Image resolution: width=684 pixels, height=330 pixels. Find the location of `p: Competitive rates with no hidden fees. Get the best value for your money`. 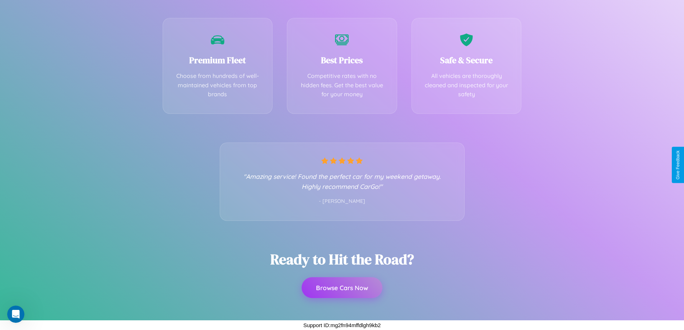

p: Competitive rates with no hidden fees. Get the best value for your money is located at coordinates (342, 85).